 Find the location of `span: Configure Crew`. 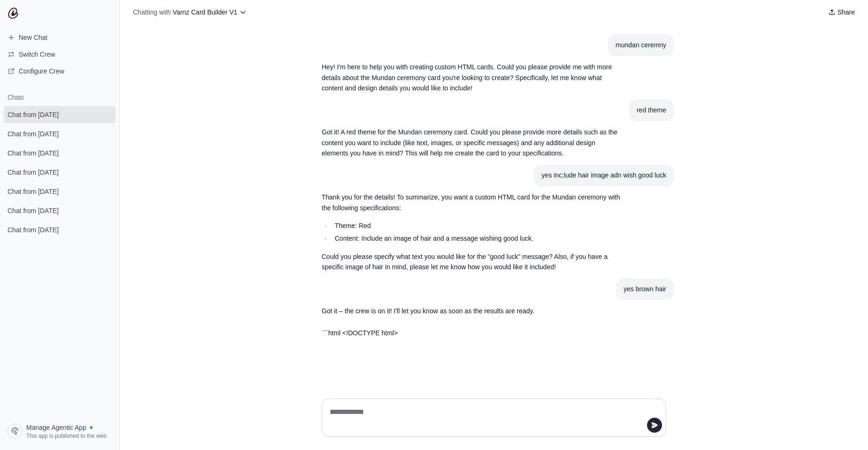

span: Configure Crew is located at coordinates (41, 71).